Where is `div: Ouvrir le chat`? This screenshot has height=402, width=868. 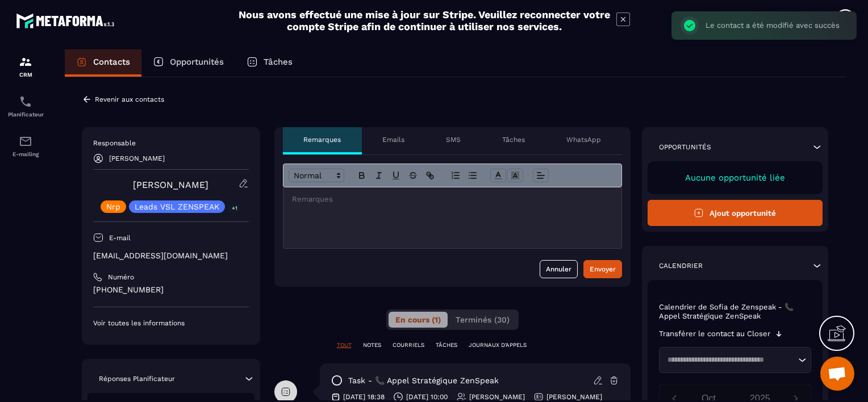 div: Ouvrir le chat is located at coordinates (837, 373).